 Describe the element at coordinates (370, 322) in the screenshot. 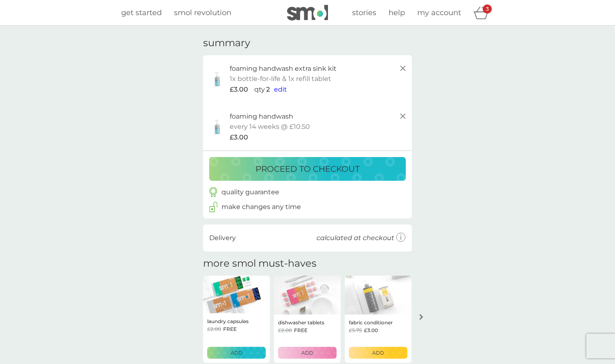

I see `p: fabric conditioner` at that location.